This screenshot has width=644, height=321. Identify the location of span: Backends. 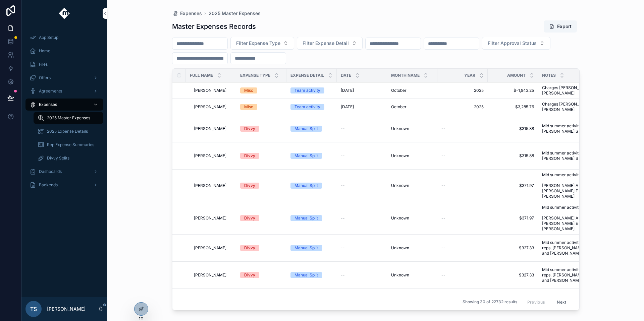
(48, 185).